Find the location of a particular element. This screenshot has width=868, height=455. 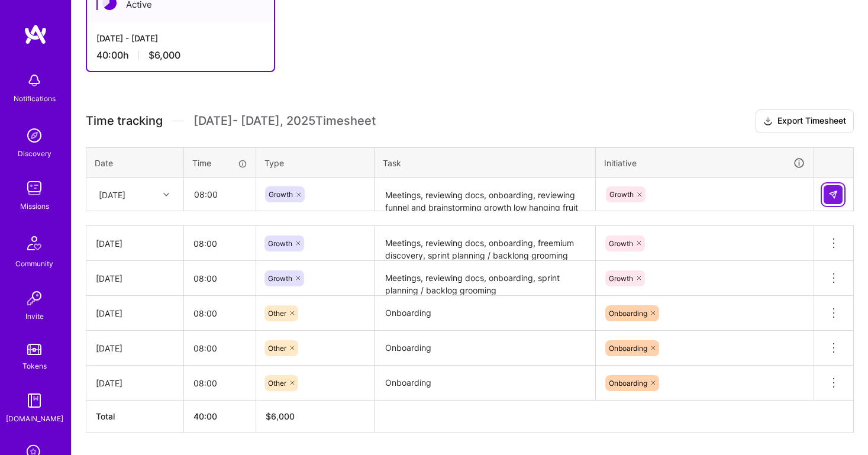

img: Submit is located at coordinates (833, 195).